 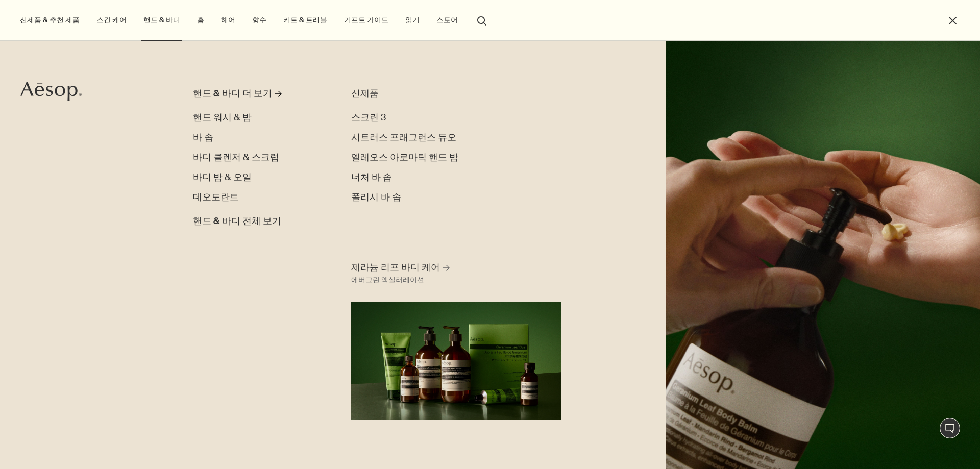 I want to click on a: 키트 & 트래블, so click(x=305, y=20).